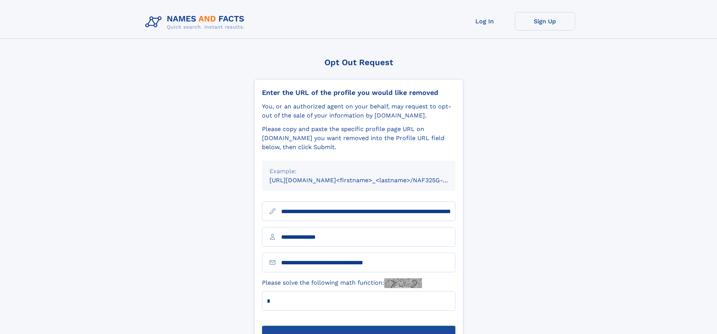 This screenshot has height=334, width=717. What do you see at coordinates (196, 22) in the screenshot?
I see `img: Logo Names and Facts` at bounding box center [196, 22].